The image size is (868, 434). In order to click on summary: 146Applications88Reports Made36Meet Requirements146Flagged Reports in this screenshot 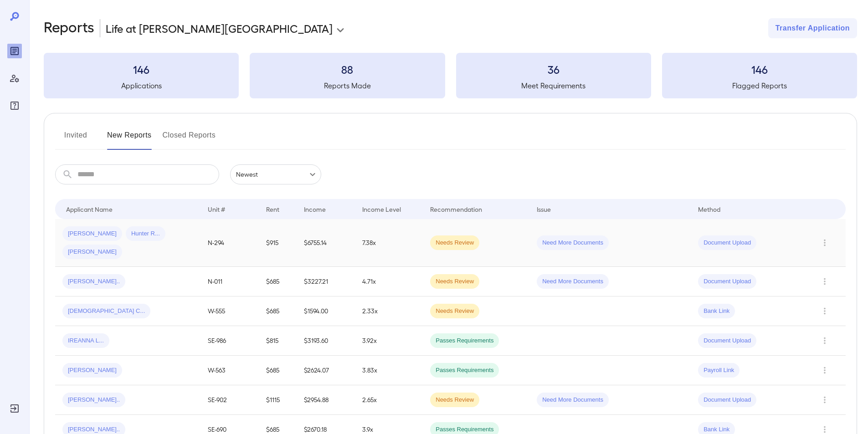, I will do `click(450, 75)`.